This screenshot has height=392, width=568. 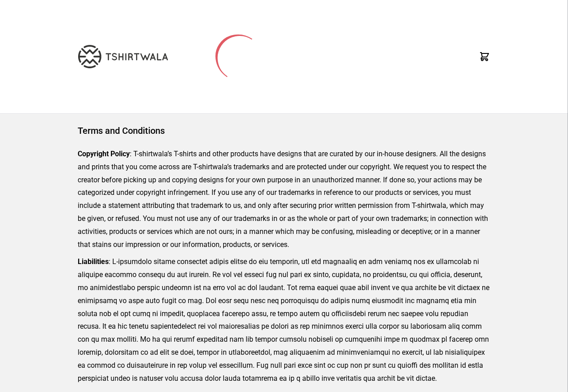 What do you see at coordinates (104, 154) in the screenshot?
I see `strong: Copyright Policy` at bounding box center [104, 154].